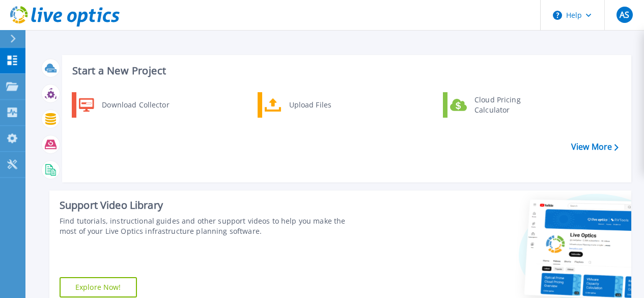  Describe the element at coordinates (310, 105) in the screenshot. I see `a: Upload Files` at that location.